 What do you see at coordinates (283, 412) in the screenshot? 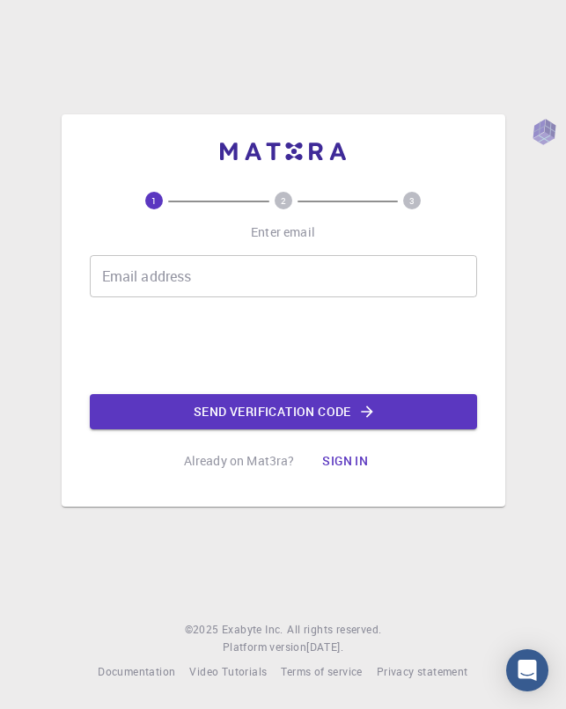
I see `button: Send verification code` at bounding box center [283, 412].